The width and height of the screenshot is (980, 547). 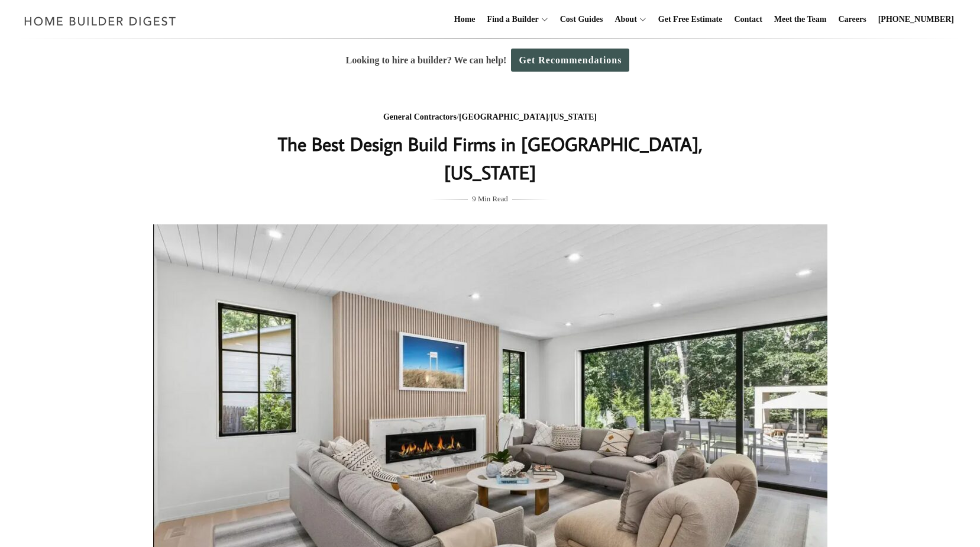 What do you see at coordinates (465, 19) in the screenshot?
I see `a: Home` at bounding box center [465, 19].